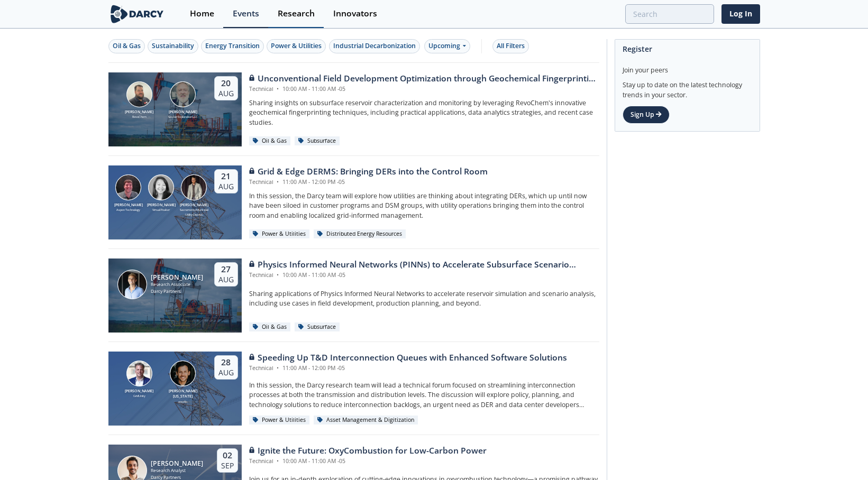 This screenshot has height=480, width=868. Describe the element at coordinates (202, 14) in the screenshot. I see `div: Home` at that location.